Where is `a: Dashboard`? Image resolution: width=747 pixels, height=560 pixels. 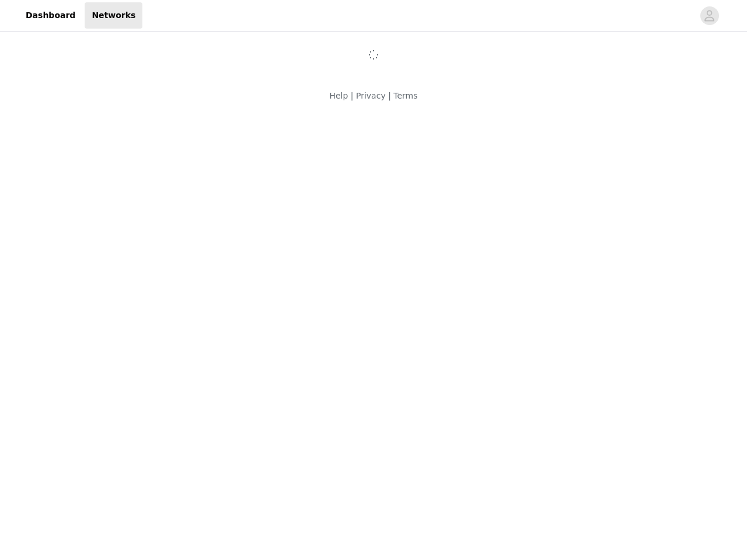
a: Dashboard is located at coordinates (50, 15).